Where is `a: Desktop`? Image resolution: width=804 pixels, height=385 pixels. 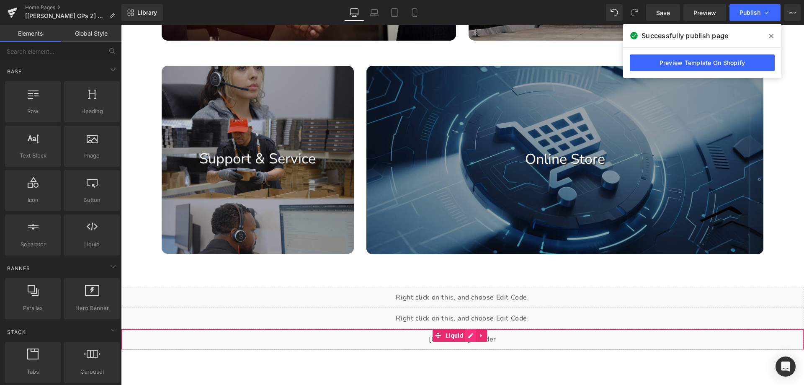
a: Desktop is located at coordinates (354, 13).